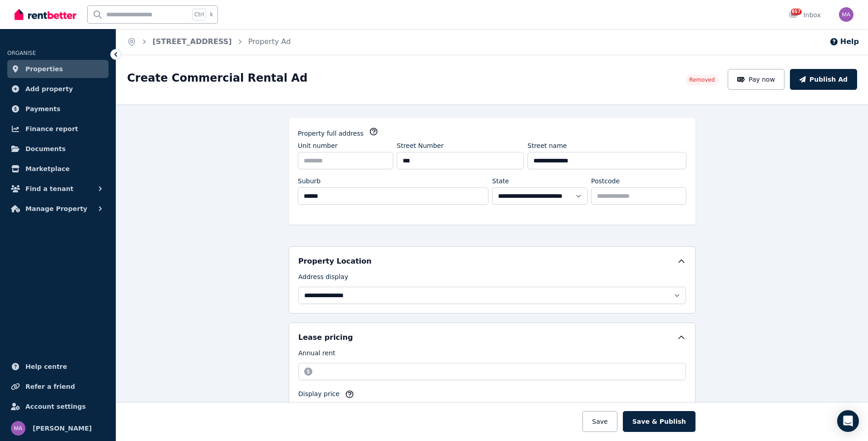 The width and height of the screenshot is (868, 441). I want to click on button: Find a tenant, so click(58, 189).